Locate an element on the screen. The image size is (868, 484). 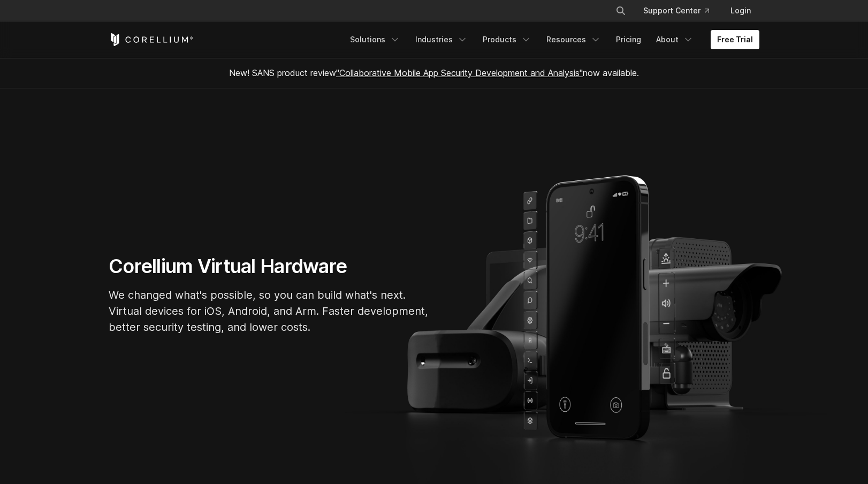
a: Products is located at coordinates (507, 40).